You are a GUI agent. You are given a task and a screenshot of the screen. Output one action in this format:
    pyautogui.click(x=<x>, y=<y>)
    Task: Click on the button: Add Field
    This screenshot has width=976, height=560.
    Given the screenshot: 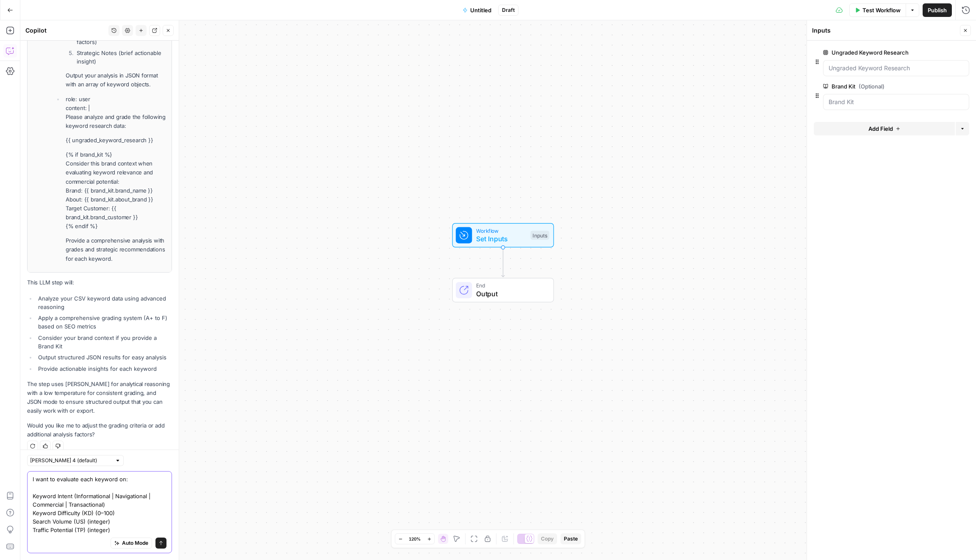 What is the action you would take?
    pyautogui.click(x=884, y=128)
    